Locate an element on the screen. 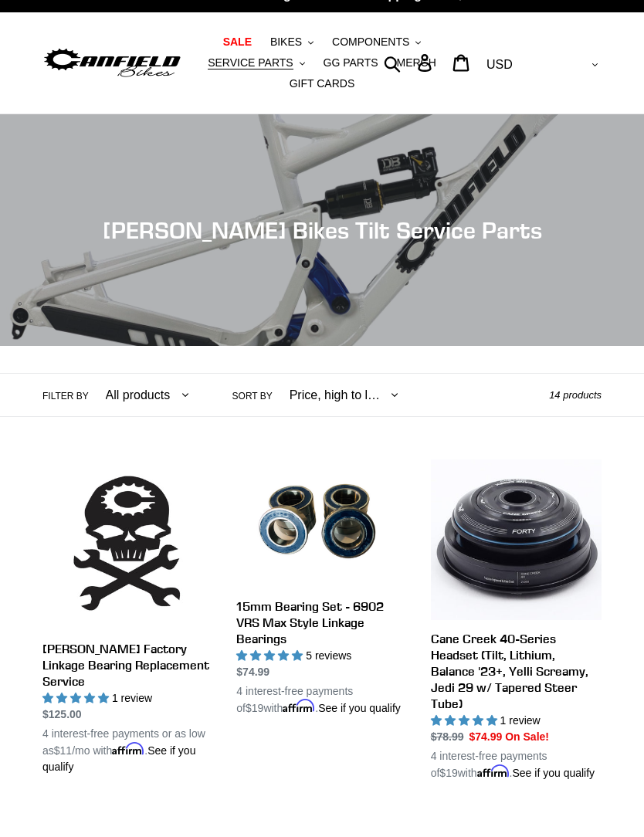 This screenshot has height=837, width=644. span: 14 products is located at coordinates (575, 394).